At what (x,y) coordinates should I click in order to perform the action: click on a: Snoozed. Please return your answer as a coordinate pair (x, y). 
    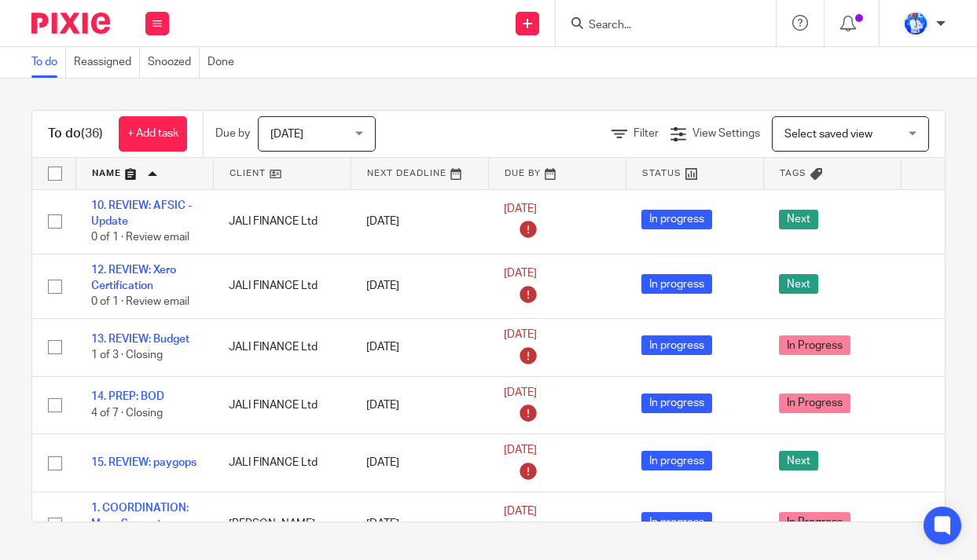
    Looking at the image, I should click on (174, 62).